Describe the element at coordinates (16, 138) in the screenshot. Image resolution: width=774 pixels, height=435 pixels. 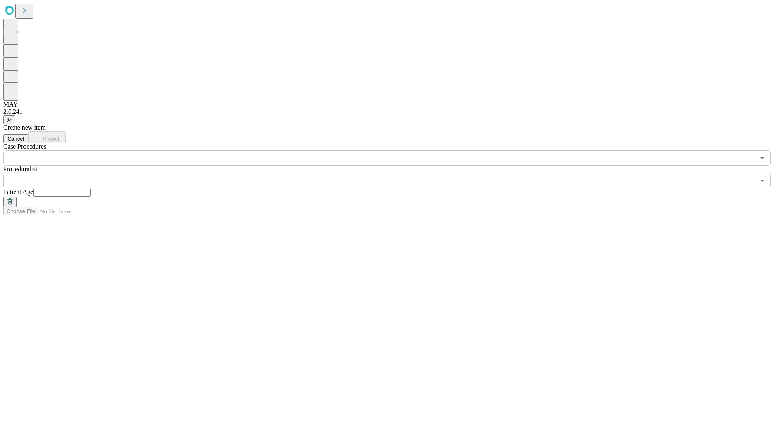
I see `button: Cancel` at that location.